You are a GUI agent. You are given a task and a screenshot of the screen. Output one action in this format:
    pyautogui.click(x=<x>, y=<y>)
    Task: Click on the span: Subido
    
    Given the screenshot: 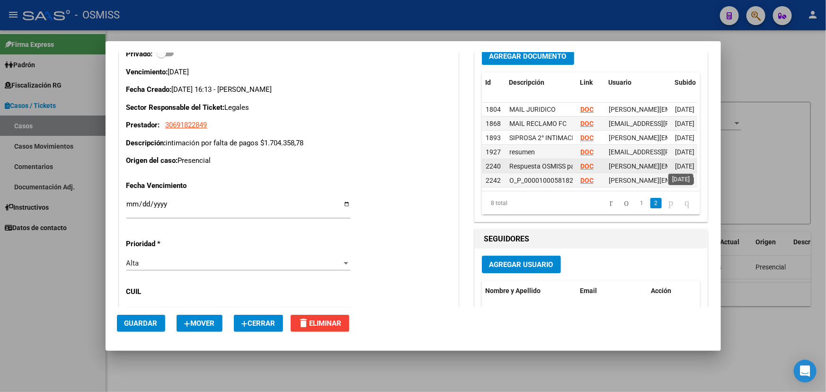 What is the action you would take?
    pyautogui.click(x=685, y=82)
    